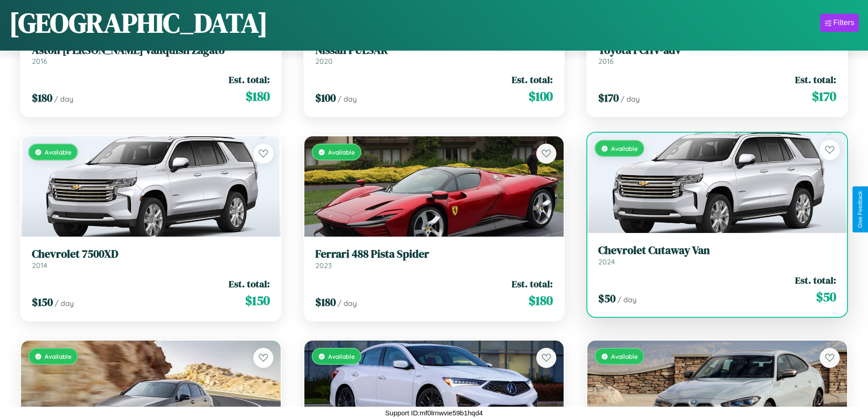 This screenshot has width=868, height=419. What do you see at coordinates (717, 250) in the screenshot?
I see `h3: Chevrolet Cutaway Van` at bounding box center [717, 250].